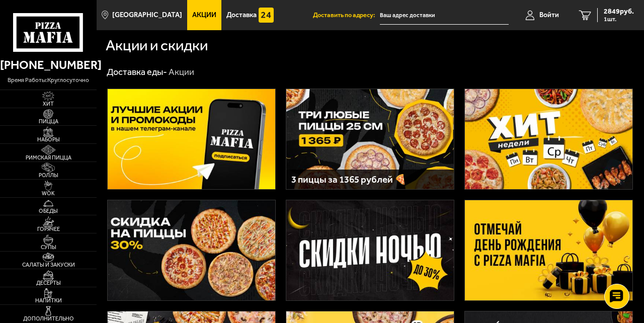  I want to click on div: Акции, so click(181, 72).